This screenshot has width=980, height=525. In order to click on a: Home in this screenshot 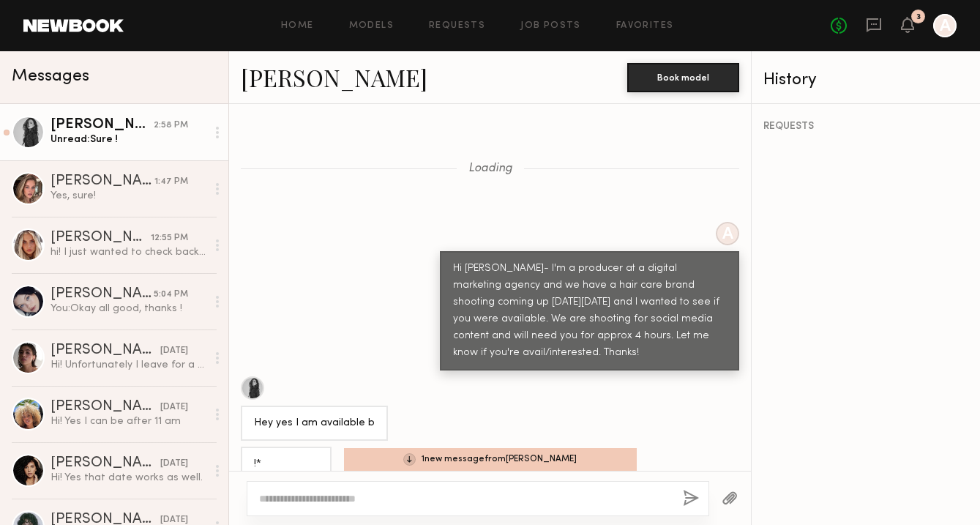, I will do `click(297, 26)`.